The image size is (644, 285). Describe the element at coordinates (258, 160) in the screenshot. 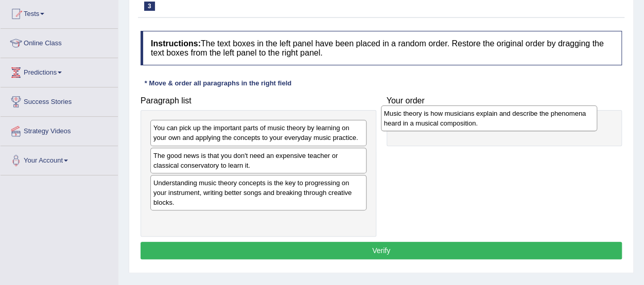

I see `div: The good news is that you don't need an expensive teacher or classical conservatory to learn it.` at that location.